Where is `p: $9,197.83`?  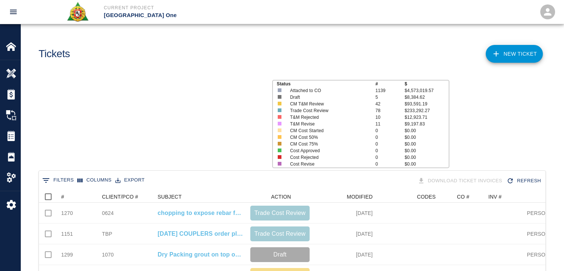
p: $9,197.83 is located at coordinates (427, 124).